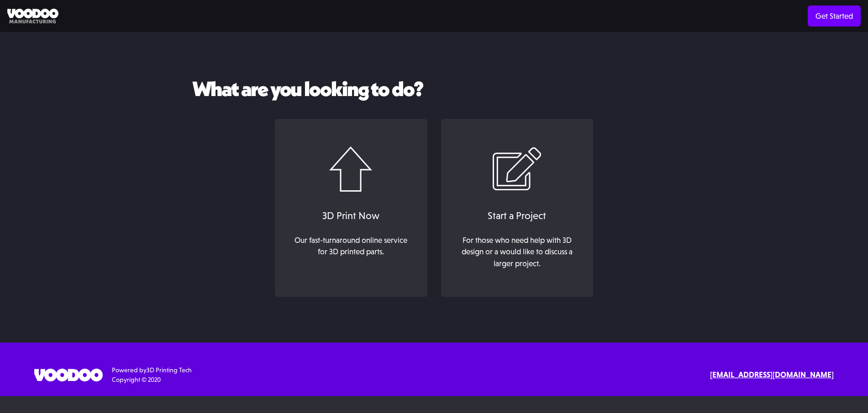  Describe the element at coordinates (152, 375) in the screenshot. I see `div: Powered by Copyright © 2020` at that location.